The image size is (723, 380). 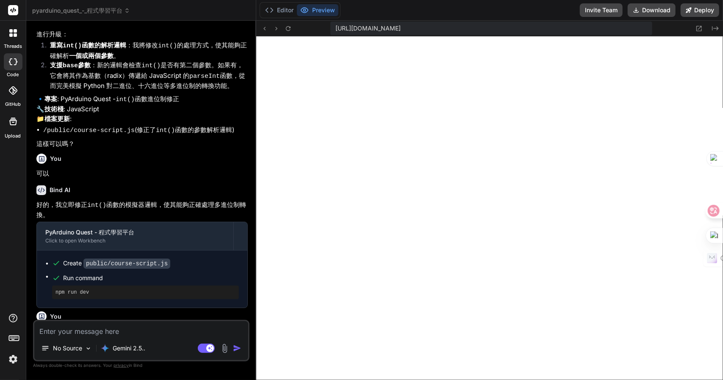 What do you see at coordinates (91, 55) in the screenshot?
I see `strong: 一個或兩個參數` at bounding box center [91, 55].